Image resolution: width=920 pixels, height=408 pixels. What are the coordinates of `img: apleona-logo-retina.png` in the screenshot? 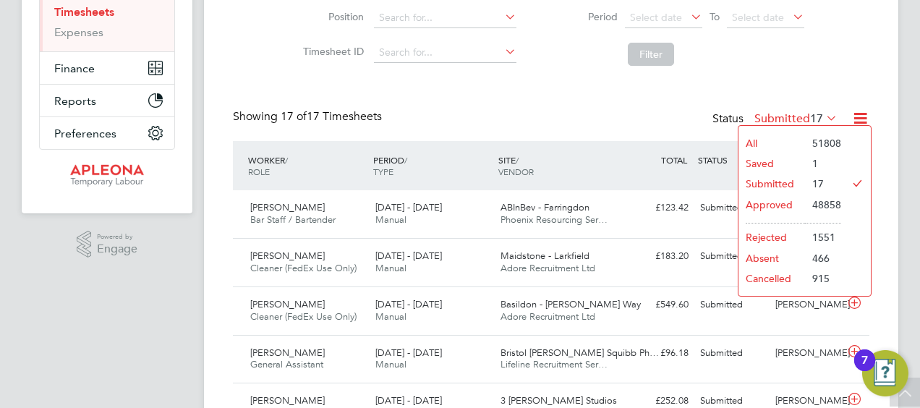 It's located at (107, 176).